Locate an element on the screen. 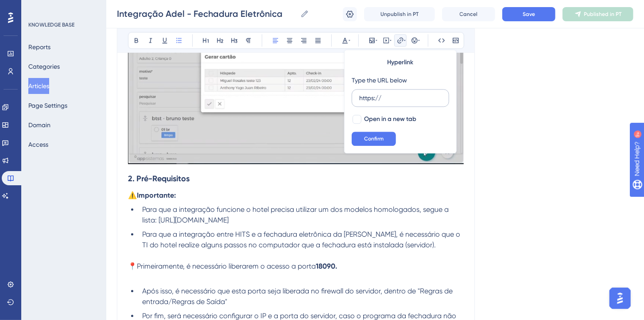  span: Open in a new tab is located at coordinates (390, 119).